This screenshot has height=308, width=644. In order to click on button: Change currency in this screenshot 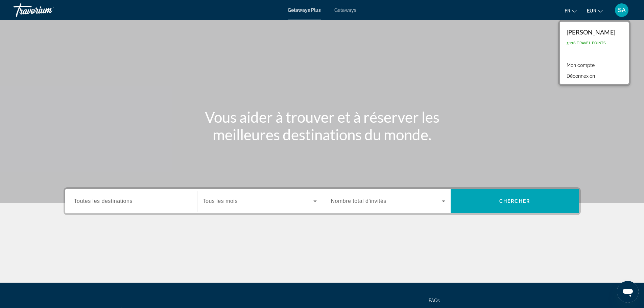, I will do `click(595, 10)`.